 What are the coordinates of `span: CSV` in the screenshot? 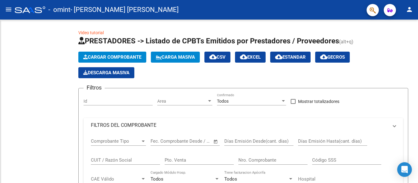 It's located at (217, 57).